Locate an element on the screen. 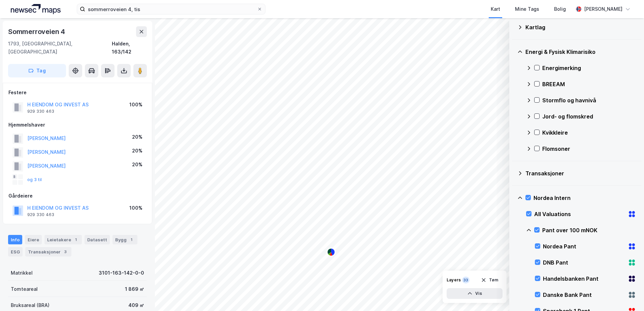 This screenshot has width=644, height=311. button: Tøm is located at coordinates (489, 280).